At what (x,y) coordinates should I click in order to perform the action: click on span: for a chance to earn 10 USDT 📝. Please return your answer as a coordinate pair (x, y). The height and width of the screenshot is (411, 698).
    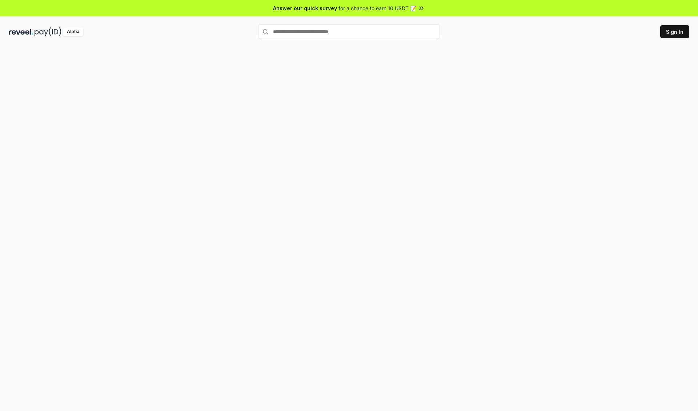
    Looking at the image, I should click on (378, 8).